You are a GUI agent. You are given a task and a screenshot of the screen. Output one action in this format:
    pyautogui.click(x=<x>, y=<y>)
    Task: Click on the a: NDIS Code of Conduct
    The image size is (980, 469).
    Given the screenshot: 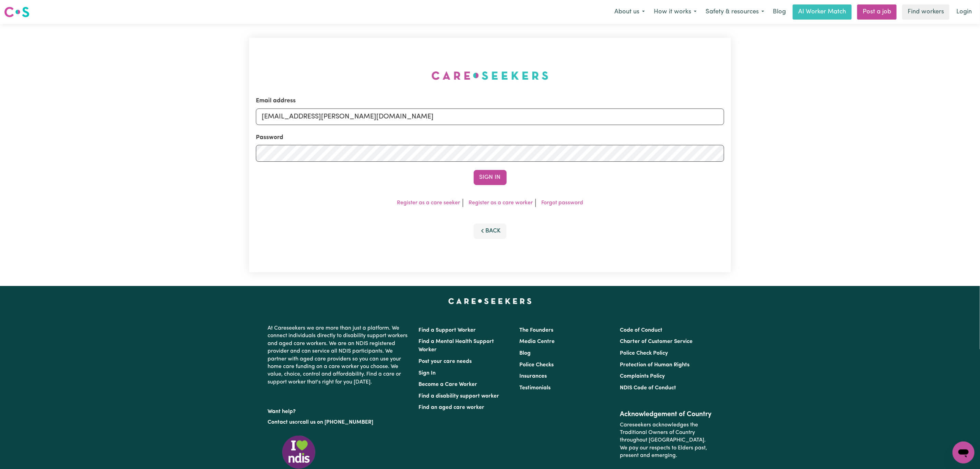 What is the action you would take?
    pyautogui.click(x=648, y=388)
    